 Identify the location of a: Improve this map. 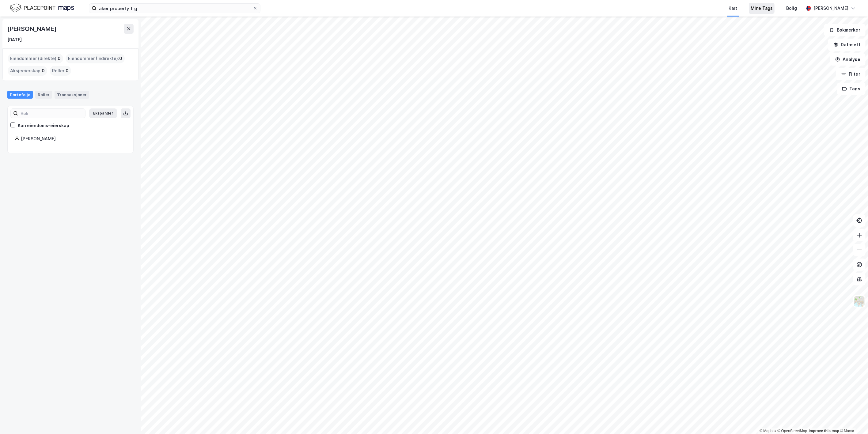
(824, 431).